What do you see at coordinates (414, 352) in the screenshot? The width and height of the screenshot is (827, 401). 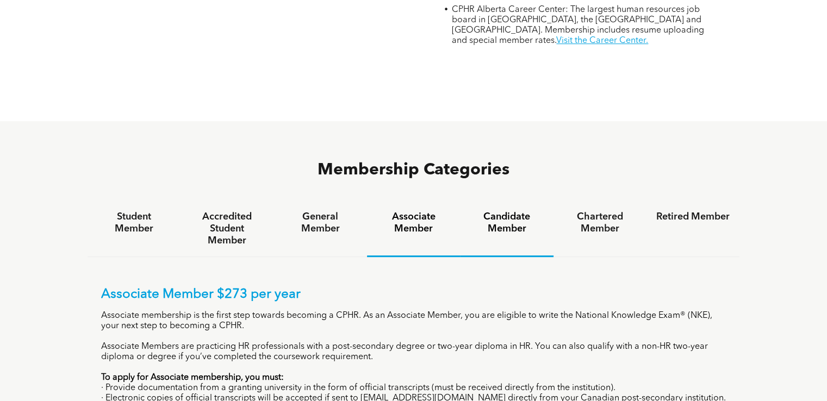 I see `p: Associate Members are practicing HR professionals with a post-secondary degree or two-year diplom...` at bounding box center [414, 352].